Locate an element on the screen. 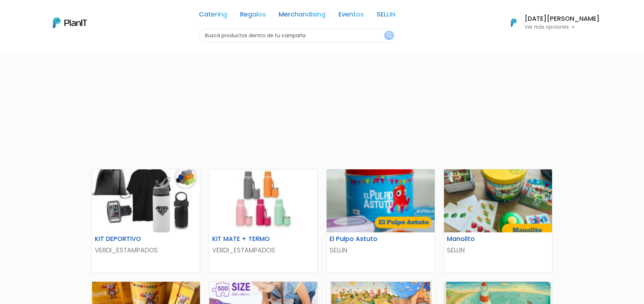 The width and height of the screenshot is (644, 304). img: thumb_WhatsApp_Image_2025-05-26_at_09.52.07.jpeg is located at coordinates (146, 201).